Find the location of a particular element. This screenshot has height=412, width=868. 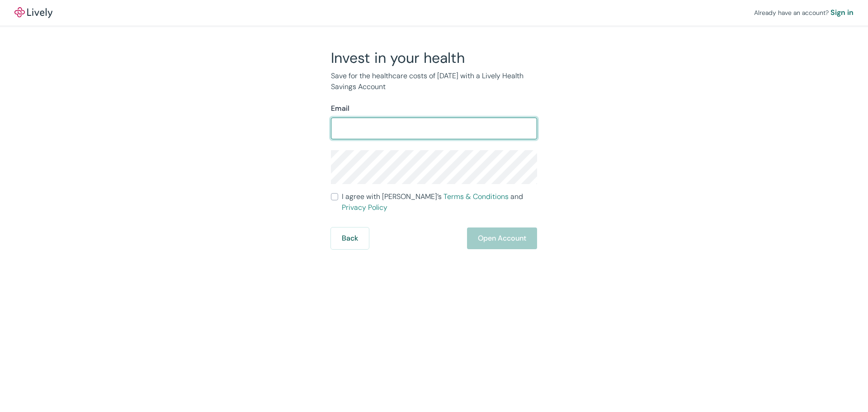

a: Privacy Policy is located at coordinates (364, 207).